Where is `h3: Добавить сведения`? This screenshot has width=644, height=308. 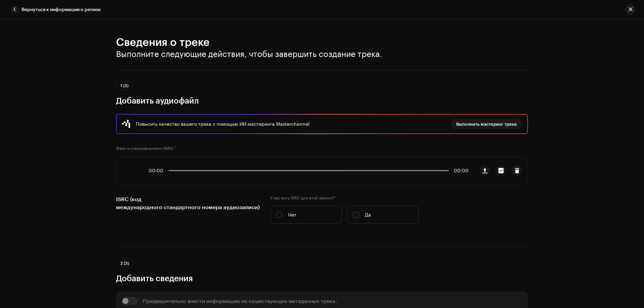 h3: Добавить сведения is located at coordinates (322, 278).